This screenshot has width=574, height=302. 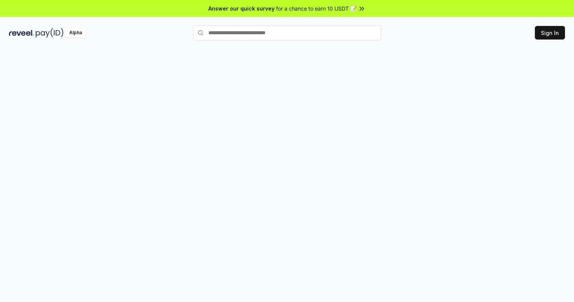 What do you see at coordinates (50, 33) in the screenshot?
I see `img: pay_id` at bounding box center [50, 33].